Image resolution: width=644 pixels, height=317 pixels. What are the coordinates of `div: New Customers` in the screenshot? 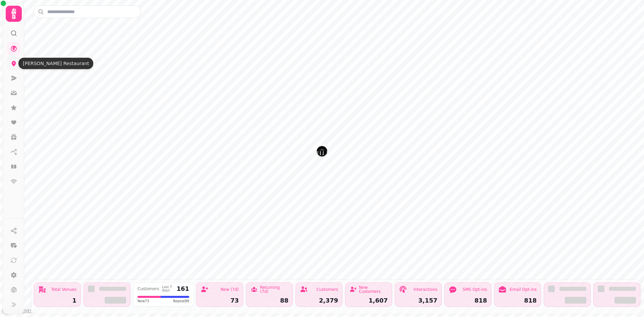 It's located at (373, 290).